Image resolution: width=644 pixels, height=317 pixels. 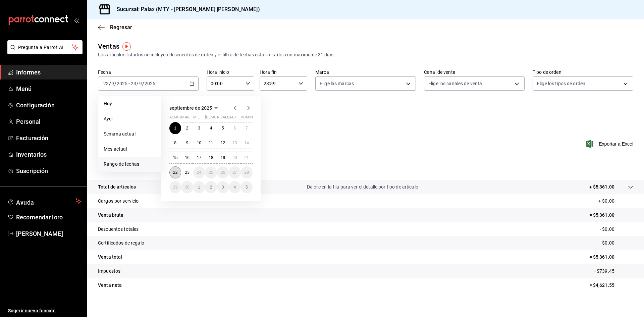 I want to click on font: 29, so click(x=175, y=187).